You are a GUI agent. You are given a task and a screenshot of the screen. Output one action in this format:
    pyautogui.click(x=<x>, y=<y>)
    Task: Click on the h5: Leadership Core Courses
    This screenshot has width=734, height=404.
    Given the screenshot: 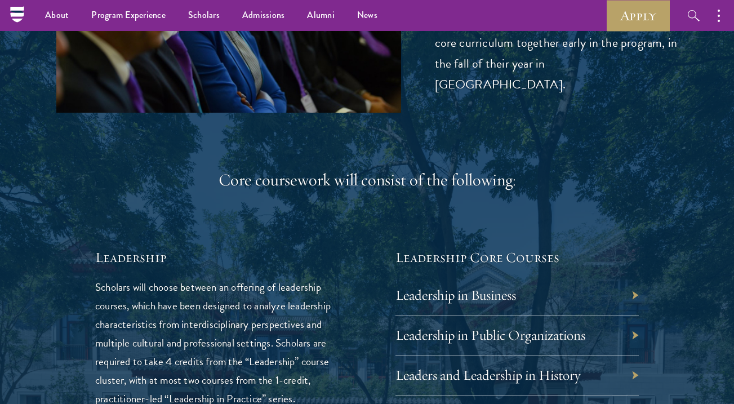 What is the action you would take?
    pyautogui.click(x=517, y=257)
    